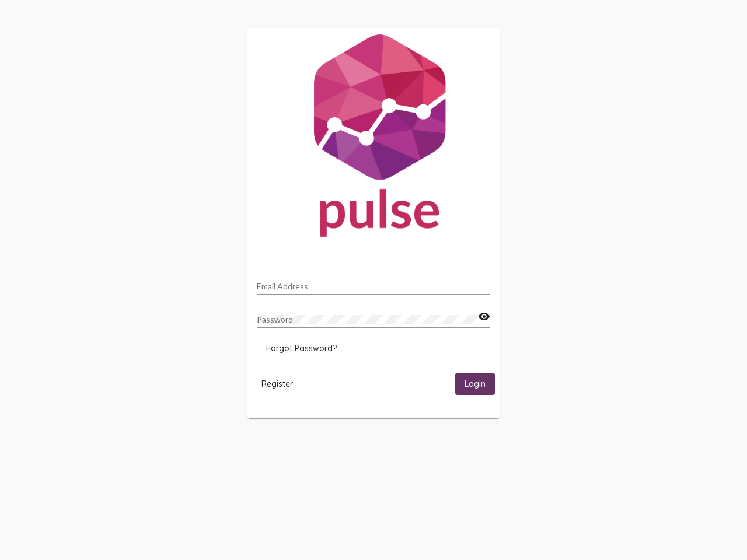 The width and height of the screenshot is (747, 560). I want to click on img: Pulse For Good Logo, so click(374, 138).